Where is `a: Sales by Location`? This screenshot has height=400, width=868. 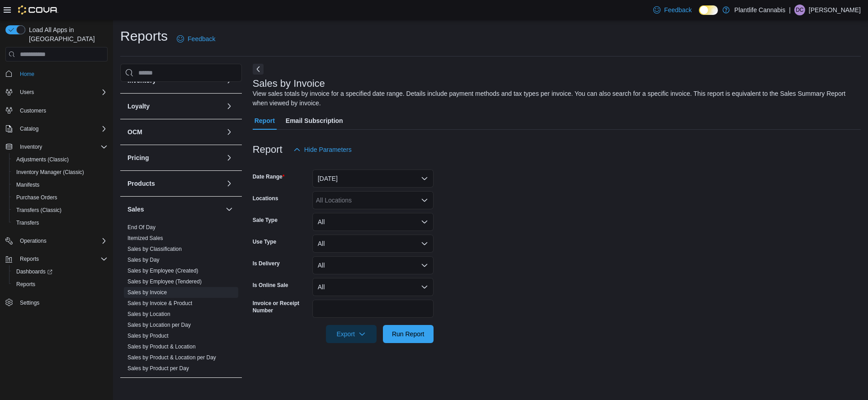
a: Sales by Location is located at coordinates (149, 315).